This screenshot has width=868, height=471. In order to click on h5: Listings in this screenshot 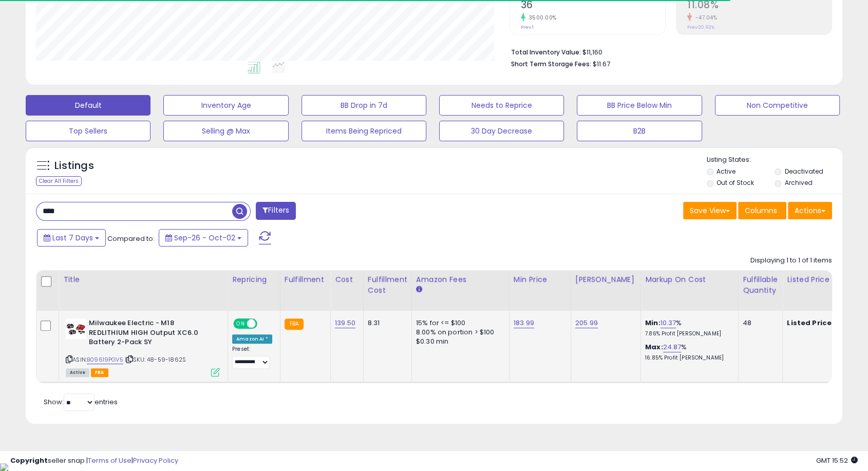, I will do `click(74, 166)`.